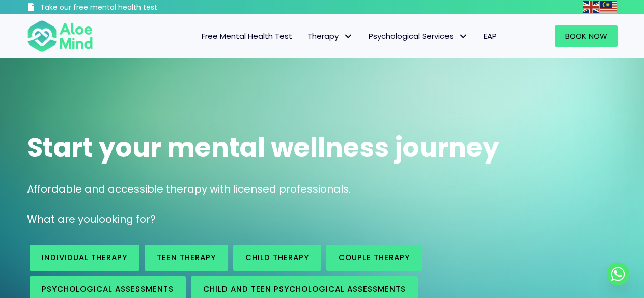 The height and width of the screenshot is (298, 644). Describe the element at coordinates (306, 36) in the screenshot. I see `nav: Menu` at that location.